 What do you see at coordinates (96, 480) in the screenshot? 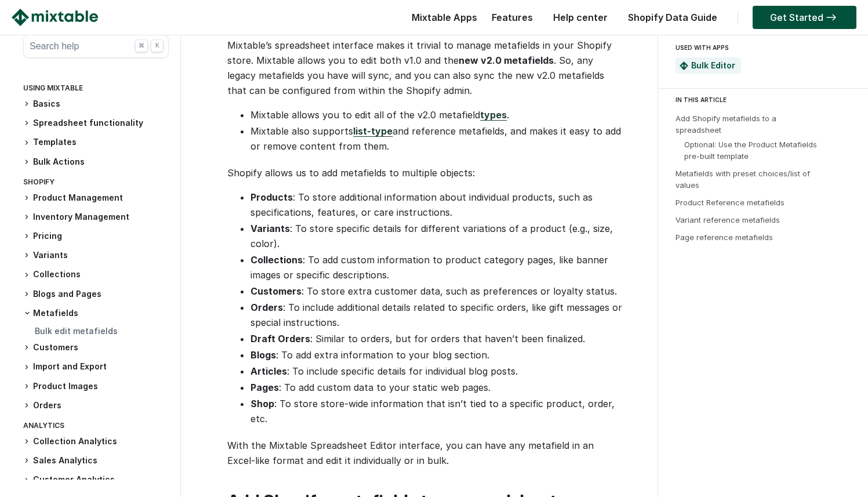
I see `h3: Customer Analytics` at bounding box center [96, 480].